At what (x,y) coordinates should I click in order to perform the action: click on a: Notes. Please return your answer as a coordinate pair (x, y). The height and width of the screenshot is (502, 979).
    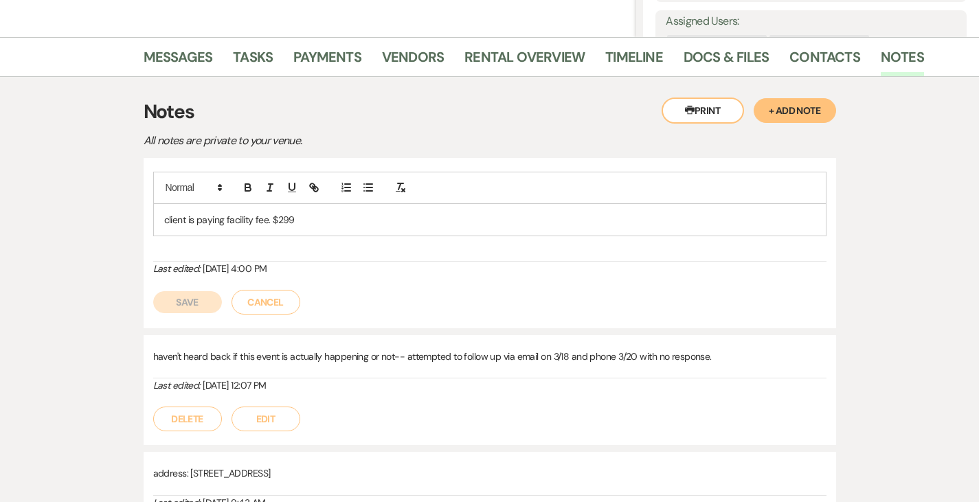
    Looking at the image, I should click on (902, 61).